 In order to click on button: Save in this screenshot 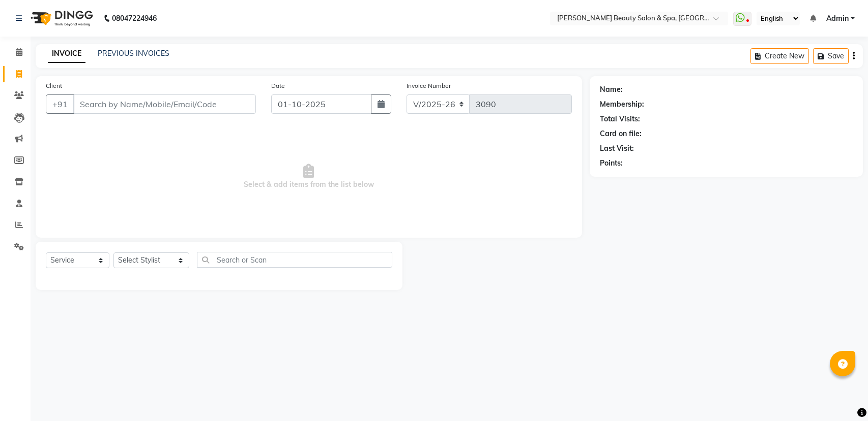, I will do `click(831, 56)`.